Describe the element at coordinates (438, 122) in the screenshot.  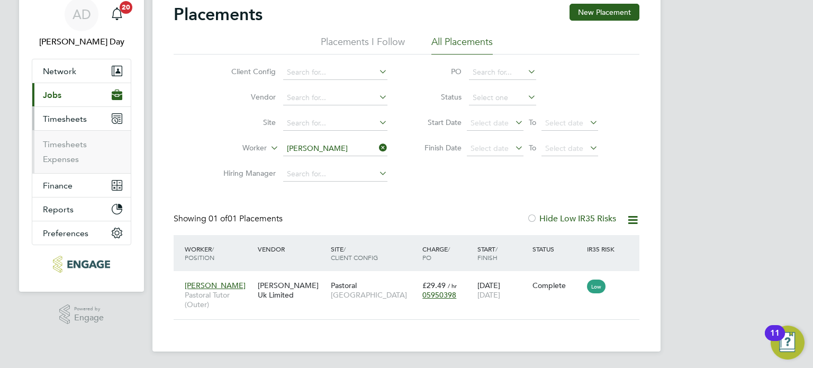
I see `label: Start Date` at that location.